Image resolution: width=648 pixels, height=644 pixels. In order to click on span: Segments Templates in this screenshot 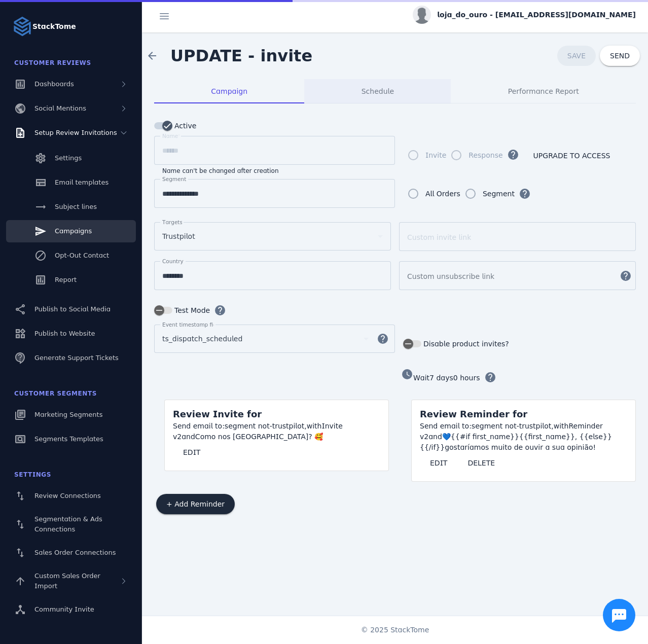, I will do `click(69, 439)`.